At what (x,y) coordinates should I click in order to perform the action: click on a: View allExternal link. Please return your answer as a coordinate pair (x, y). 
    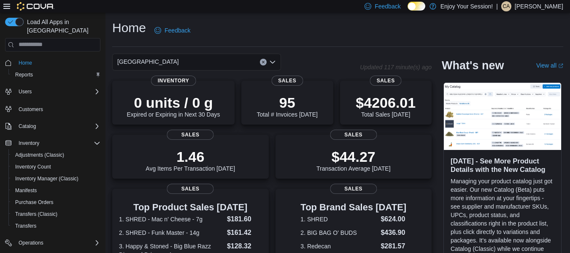
    Looking at the image, I should click on (550, 65).